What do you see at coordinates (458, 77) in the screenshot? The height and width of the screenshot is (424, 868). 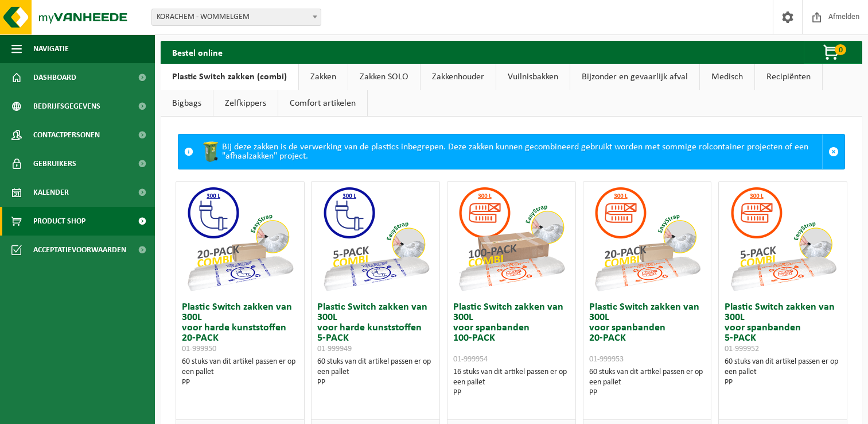 I see `a: Zakkenhouder` at bounding box center [458, 77].